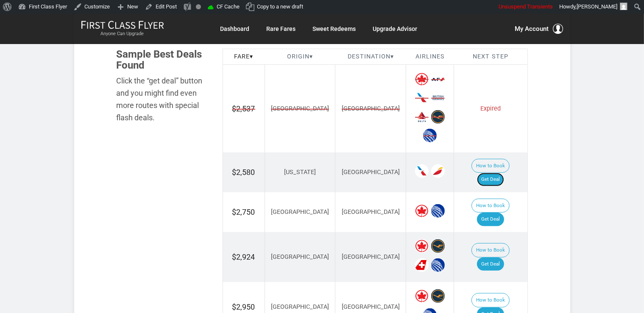  I want to click on a: Rare Fares, so click(281, 29).